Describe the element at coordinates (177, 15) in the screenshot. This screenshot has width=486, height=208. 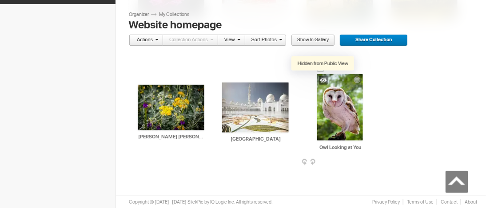
I see `a: My Collections` at that location.